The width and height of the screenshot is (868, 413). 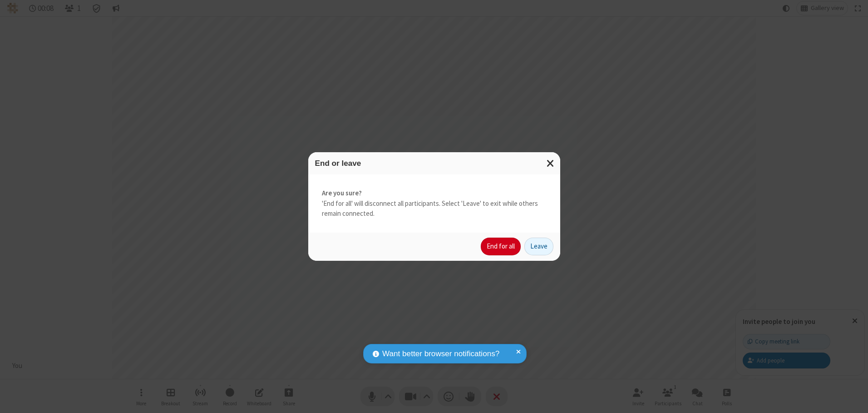 I want to click on button: Leave, so click(x=539, y=246).